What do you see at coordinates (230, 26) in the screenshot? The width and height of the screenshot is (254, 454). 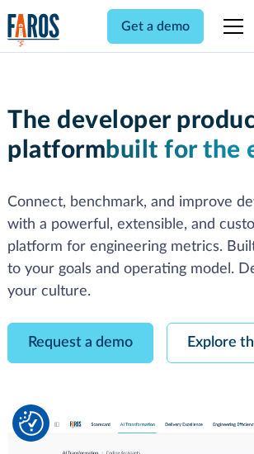 I see `div: menu` at bounding box center [230, 26].